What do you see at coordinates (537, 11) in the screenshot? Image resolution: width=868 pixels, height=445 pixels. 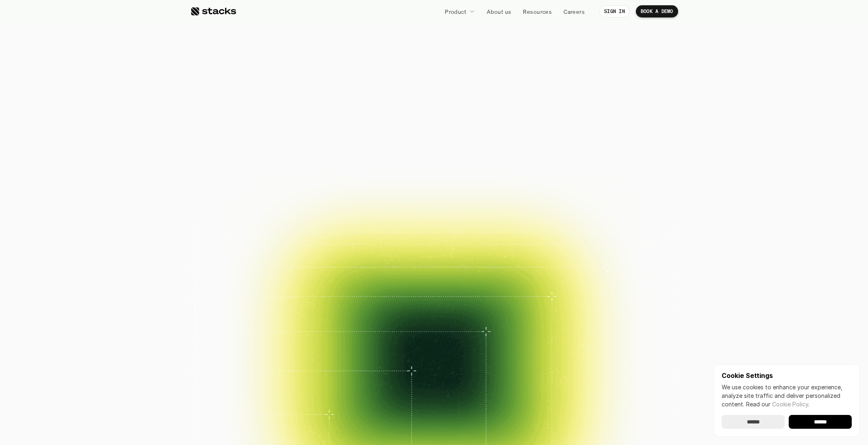 I see `a: Resources` at bounding box center [537, 11].